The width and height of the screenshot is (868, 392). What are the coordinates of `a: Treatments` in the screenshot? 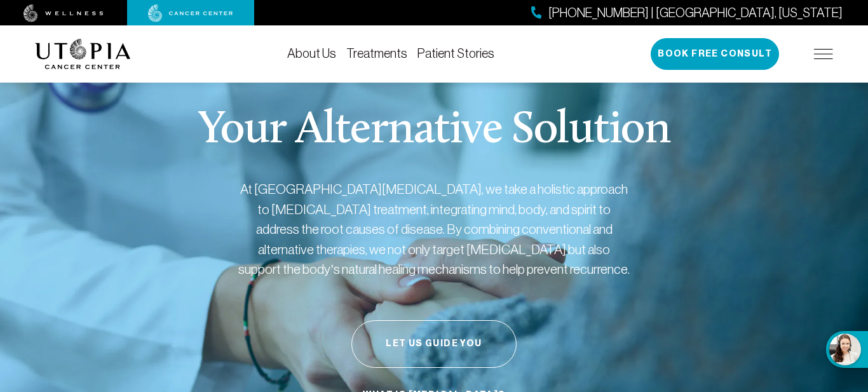 It's located at (376, 53).